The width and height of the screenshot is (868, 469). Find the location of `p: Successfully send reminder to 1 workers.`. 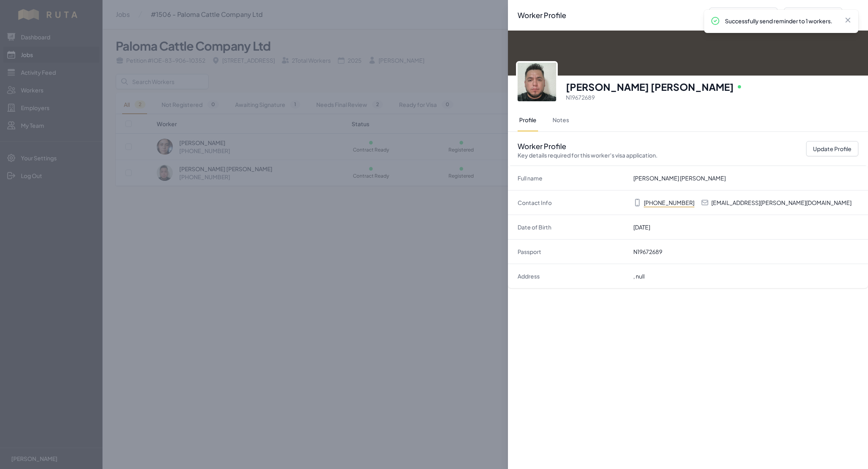

p: Successfully send reminder to 1 workers. is located at coordinates (782, 21).